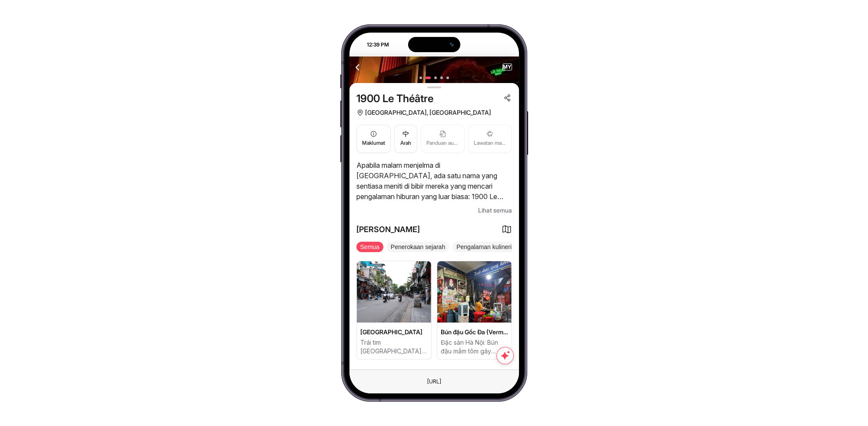  What do you see at coordinates (490, 143) in the screenshot?
I see `span: Lawatan maya` at bounding box center [490, 143].